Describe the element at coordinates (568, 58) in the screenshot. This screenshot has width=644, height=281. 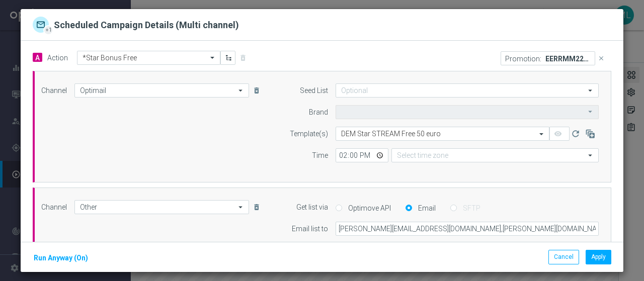
I see `p: EERRMM227381` at that location.